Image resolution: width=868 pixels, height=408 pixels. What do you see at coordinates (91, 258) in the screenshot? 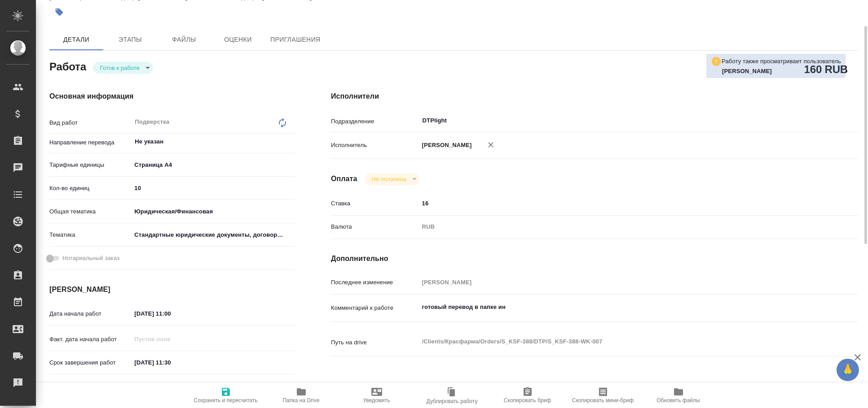
I see `span: Нотариальный заказ` at bounding box center [91, 258].